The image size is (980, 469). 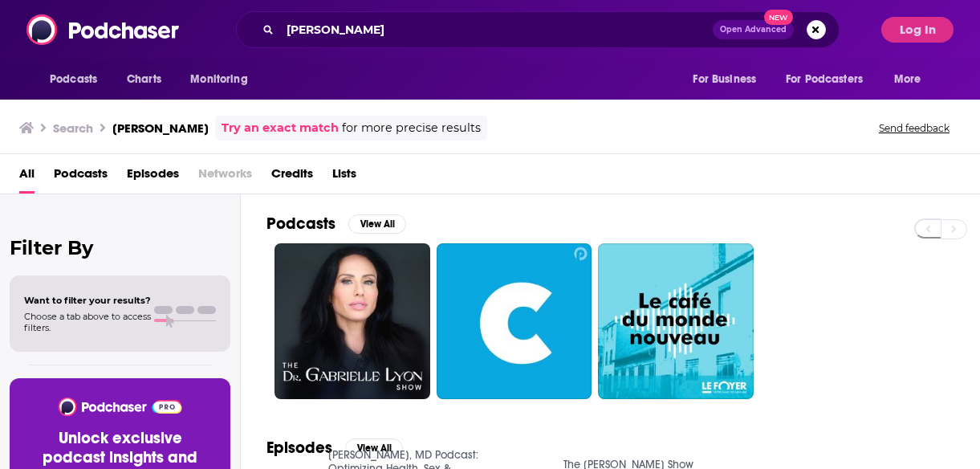 I want to click on span: Open Advanced, so click(x=753, y=30).